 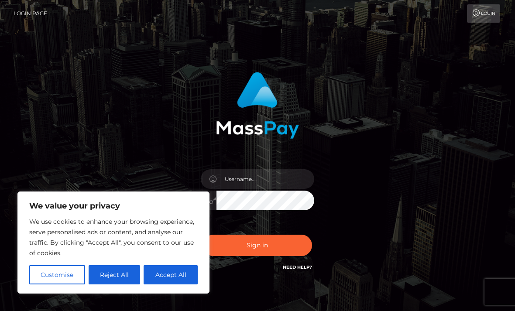 What do you see at coordinates (171, 275) in the screenshot?
I see `button: Accept All` at bounding box center [171, 275].